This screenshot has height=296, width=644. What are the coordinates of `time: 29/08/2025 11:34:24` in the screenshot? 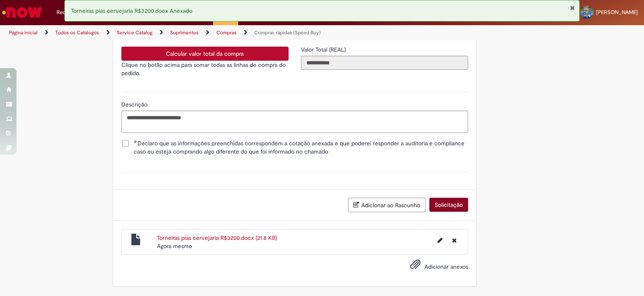 It's located at (174, 246).